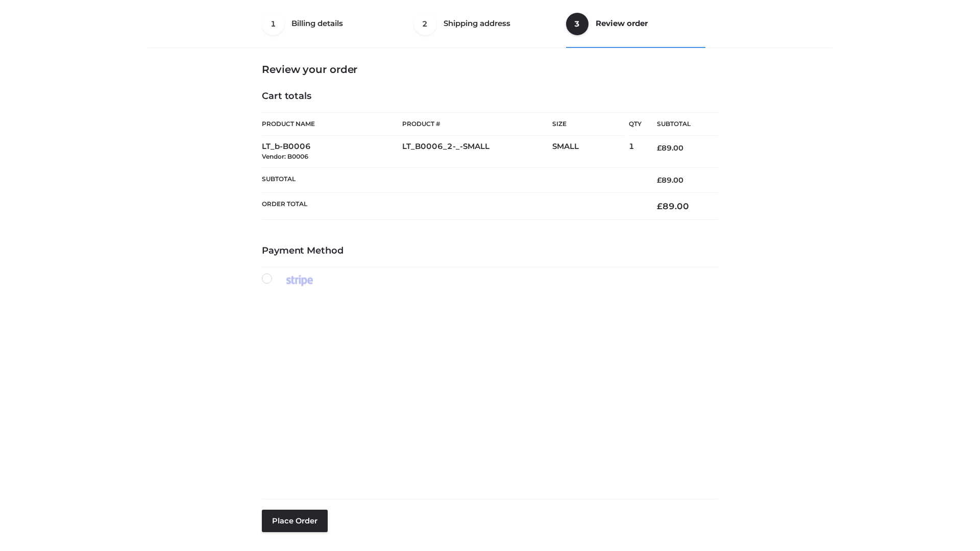 This screenshot has width=980, height=551. What do you see at coordinates (490, 96) in the screenshot?
I see `h4: Cart totals` at bounding box center [490, 96].